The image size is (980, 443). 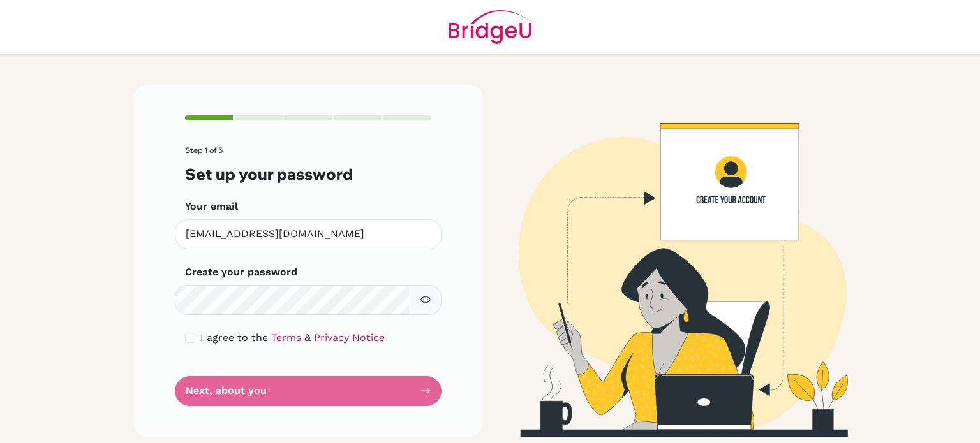 I want to click on a: Privacy Notice, so click(x=349, y=338).